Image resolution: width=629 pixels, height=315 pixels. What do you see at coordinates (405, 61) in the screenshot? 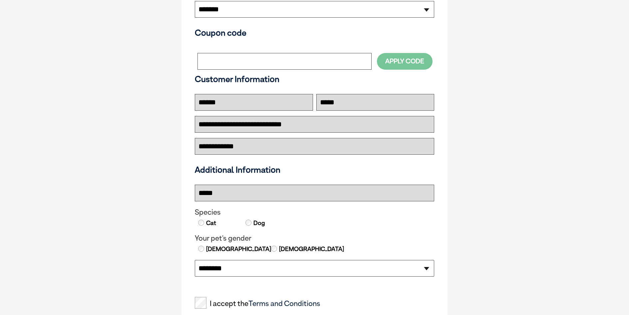
I see `button: Apply Code` at bounding box center [405, 61].